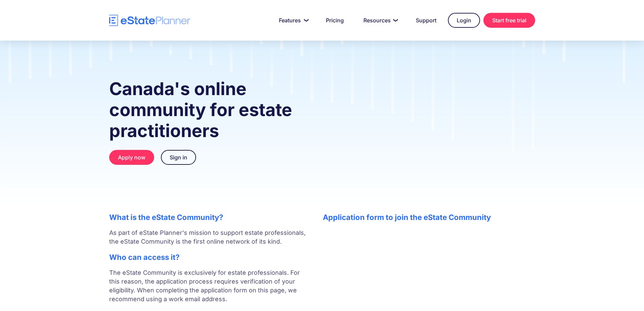  What do you see at coordinates (293, 21) in the screenshot?
I see `a: Features` at bounding box center [293, 21].